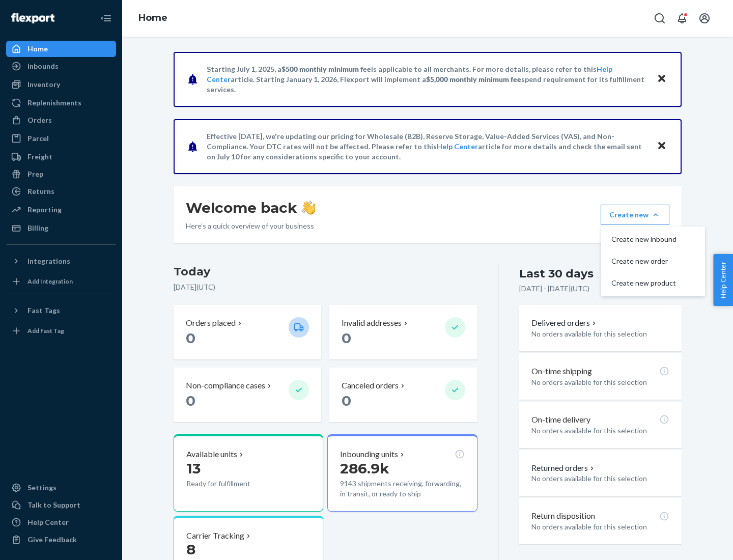 The height and width of the screenshot is (560, 733). Describe the element at coordinates (653, 261) in the screenshot. I see `button: Create new order` at that location.